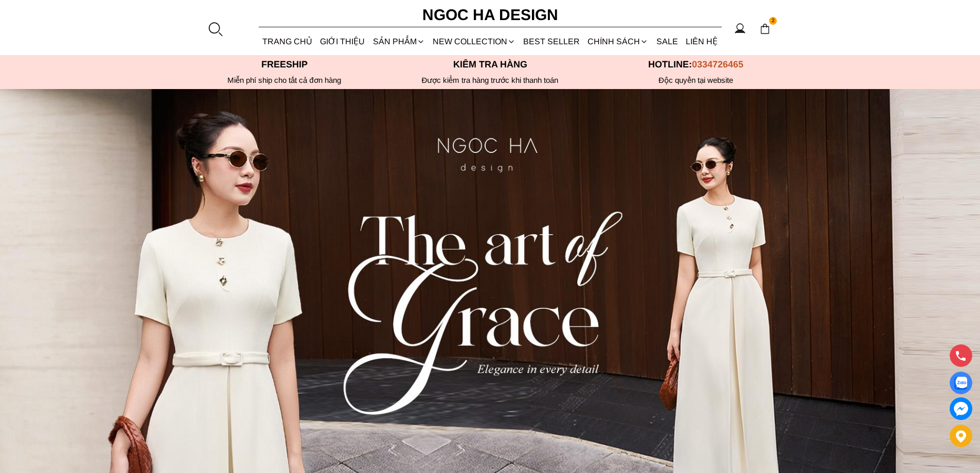 The width and height of the screenshot is (980, 473). Describe the element at coordinates (551, 41) in the screenshot. I see `a: BEST SELLER` at that location.